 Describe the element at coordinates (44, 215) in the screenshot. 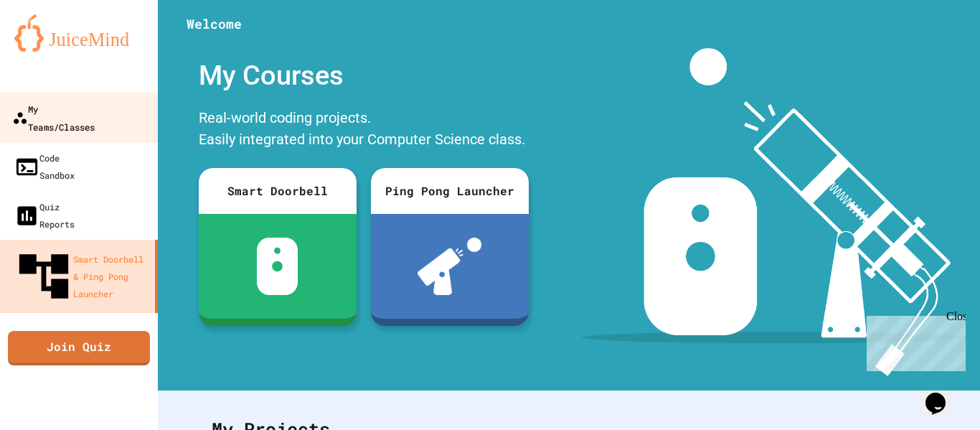

I see `div: Quiz Reports` at that location.